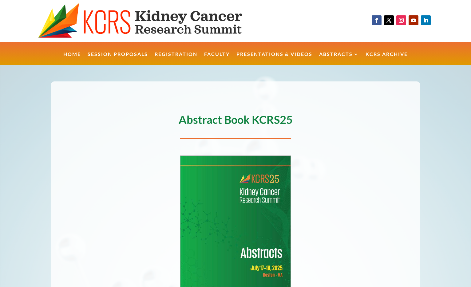 This screenshot has width=471, height=287. I want to click on a: Faculty, so click(217, 58).